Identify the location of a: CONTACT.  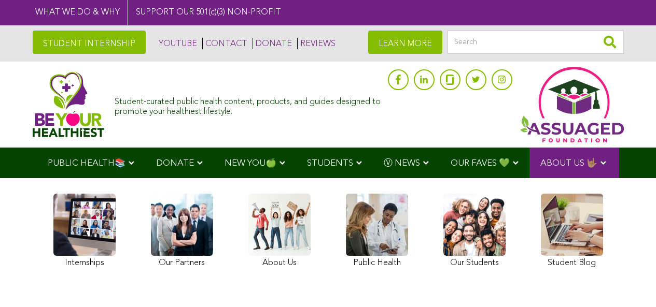
(224, 44).